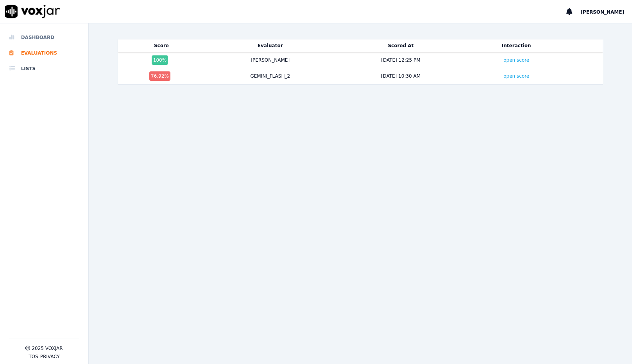 The image size is (632, 364). I want to click on li: Lists, so click(44, 69).